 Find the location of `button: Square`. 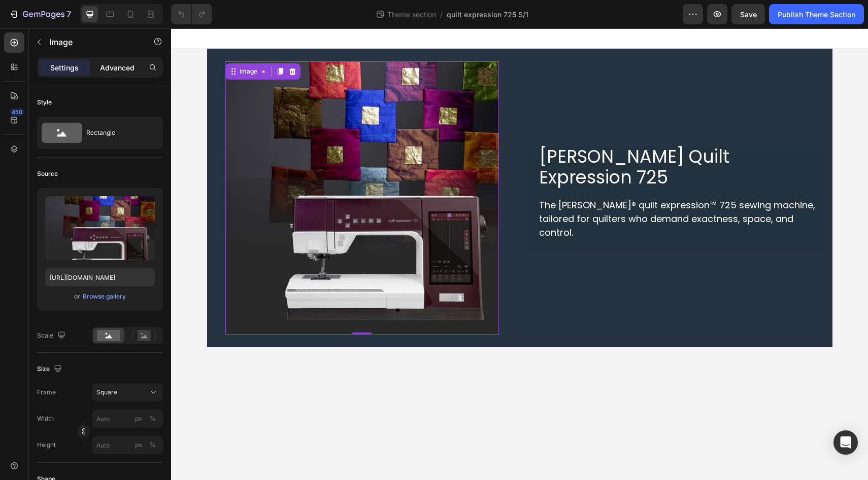

button: Square is located at coordinates (128, 393).